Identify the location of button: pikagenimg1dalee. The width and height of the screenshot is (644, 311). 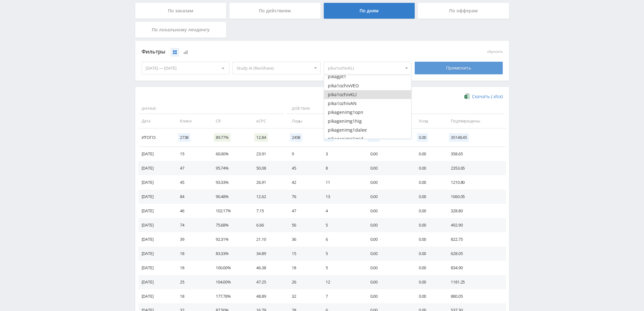
(368, 130).